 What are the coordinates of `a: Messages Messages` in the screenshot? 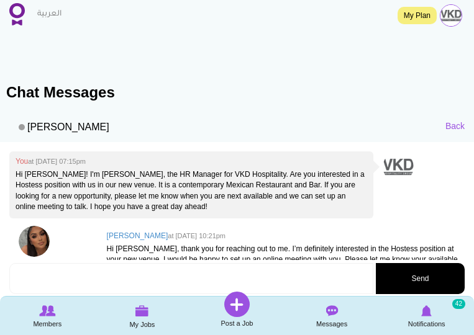 It's located at (332, 315).